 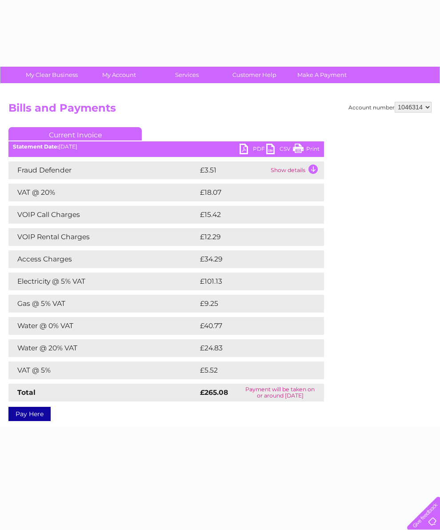 I want to click on td: £5.52, so click(x=250, y=370).